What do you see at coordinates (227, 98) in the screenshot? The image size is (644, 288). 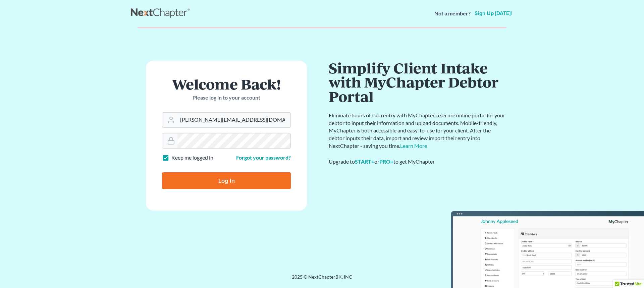 I see `p: Please log in to your account` at bounding box center [227, 98].